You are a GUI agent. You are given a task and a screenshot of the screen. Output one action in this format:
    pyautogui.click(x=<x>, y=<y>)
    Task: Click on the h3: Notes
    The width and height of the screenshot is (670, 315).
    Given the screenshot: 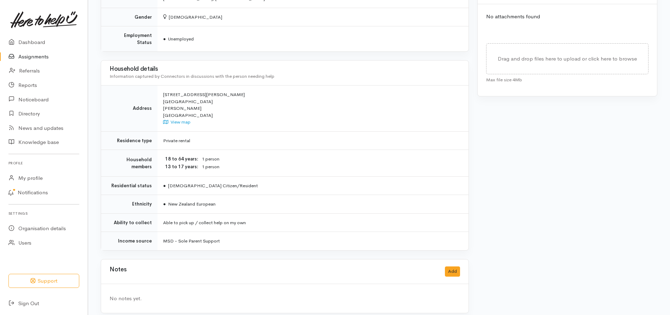 What is the action you would take?
    pyautogui.click(x=118, y=271)
    